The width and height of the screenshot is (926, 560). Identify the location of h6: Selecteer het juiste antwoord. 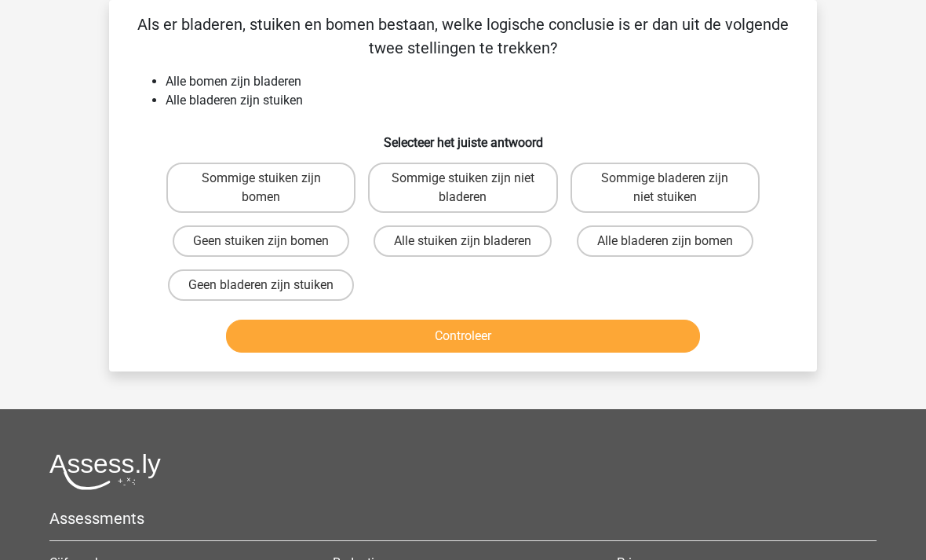
(463, 136).